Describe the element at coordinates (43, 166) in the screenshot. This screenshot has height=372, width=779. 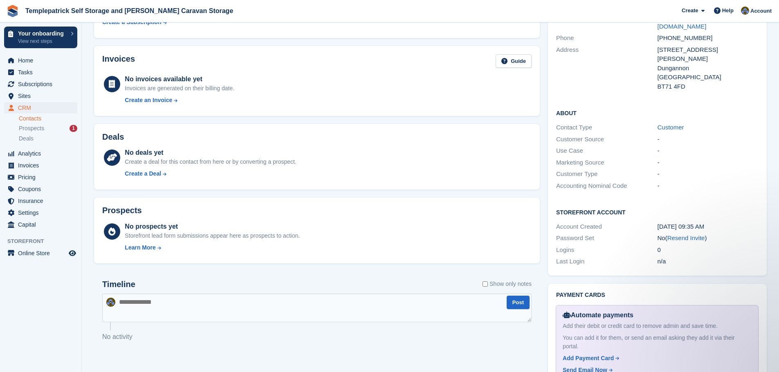
I see `span: Invoices` at that location.